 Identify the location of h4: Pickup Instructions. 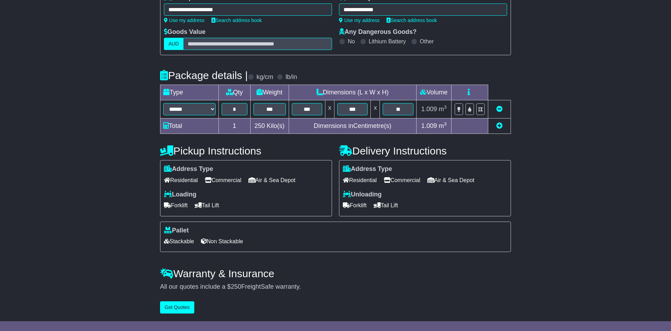
(246, 151).